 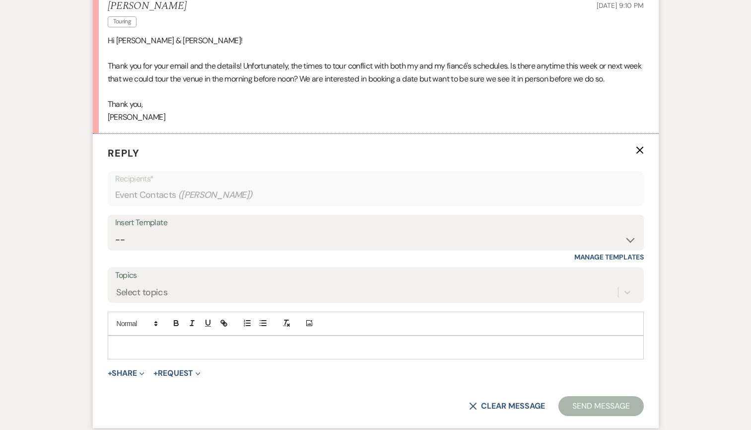 I want to click on button: Share, so click(x=126, y=373).